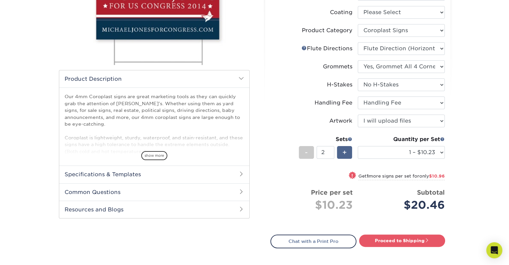  What do you see at coordinates (494, 250) in the screenshot?
I see `div: Open Intercom Messenger` at bounding box center [494, 250].